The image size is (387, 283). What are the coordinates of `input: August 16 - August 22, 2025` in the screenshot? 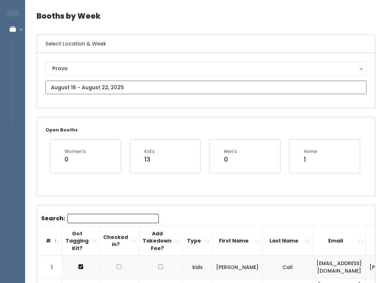 It's located at (206, 88).